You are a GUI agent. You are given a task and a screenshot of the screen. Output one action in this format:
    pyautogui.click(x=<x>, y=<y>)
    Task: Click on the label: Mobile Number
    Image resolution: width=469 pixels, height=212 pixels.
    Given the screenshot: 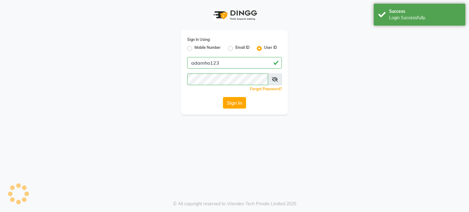 What is the action you would take?
    pyautogui.click(x=208, y=49)
    